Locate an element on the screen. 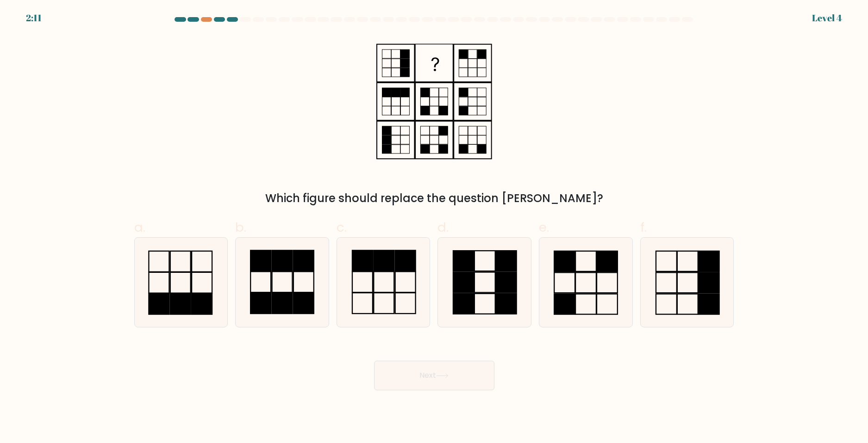  div: Level 4 is located at coordinates (826, 18).